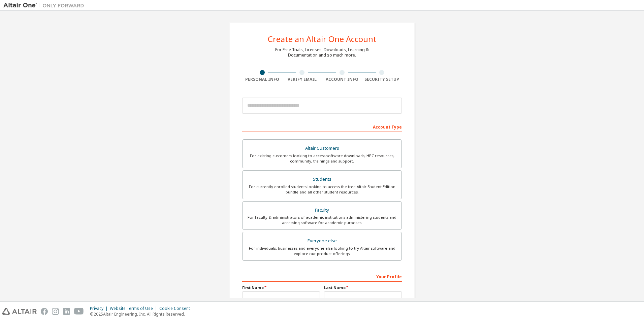 Image resolution: width=644 pixels, height=321 pixels. Describe the element at coordinates (322, 148) in the screenshot. I see `div: Altair Customers` at that location.